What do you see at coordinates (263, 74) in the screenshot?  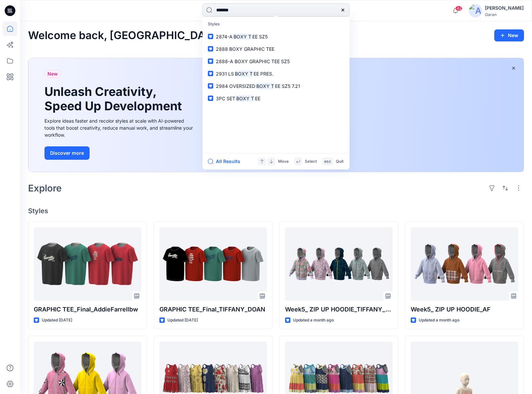 I see `span: EE PRES.` at bounding box center [263, 74].